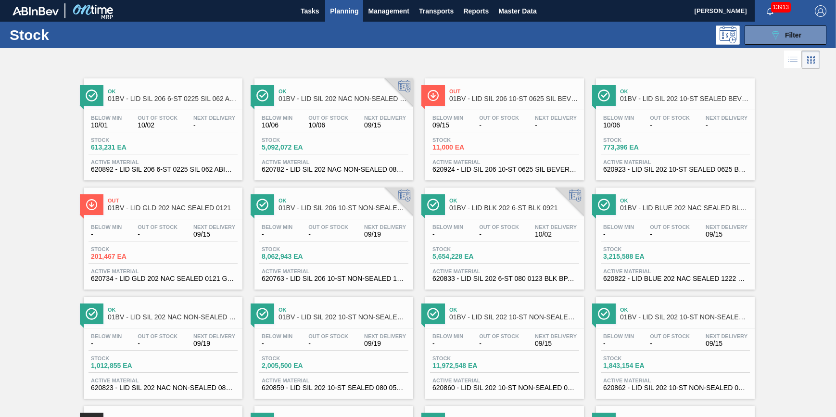 This screenshot has width=836, height=417. What do you see at coordinates (343, 99) in the screenshot?
I see `span: 01BV - LID SIL 202 NAC NON-SEALED 080 0514 SIL` at bounding box center [343, 99].